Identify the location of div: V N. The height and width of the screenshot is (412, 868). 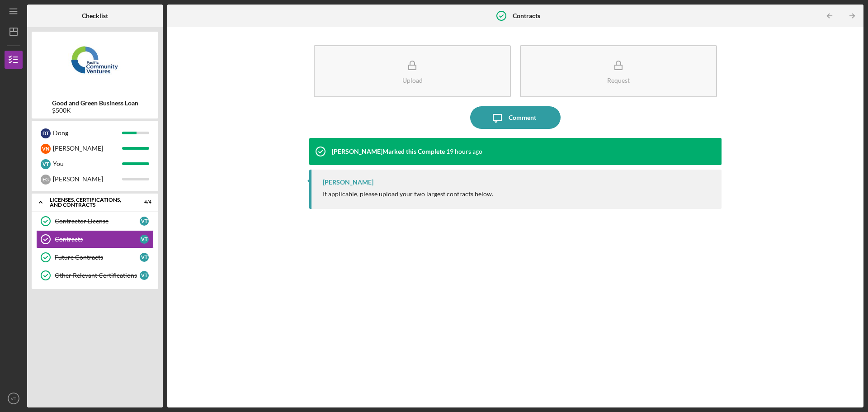
(46, 149).